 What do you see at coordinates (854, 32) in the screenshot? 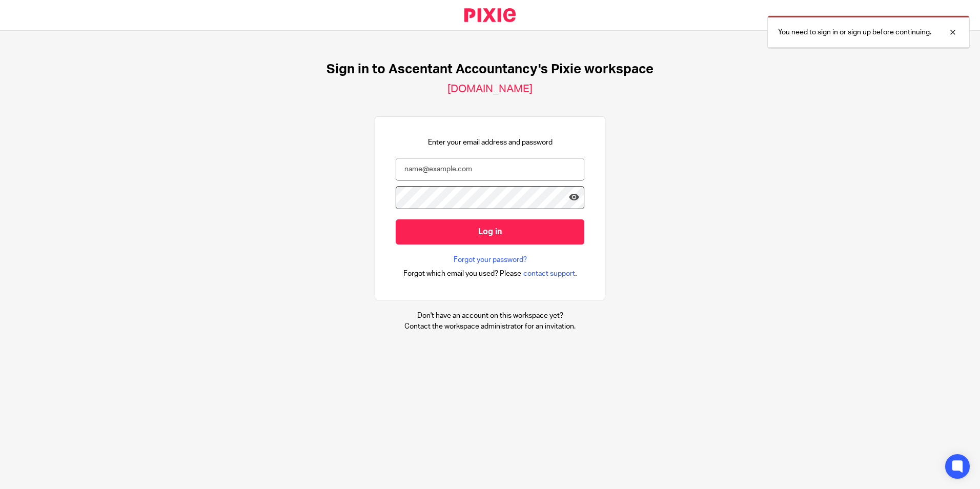
I see `p: You need to sign in or sign up before continuing.` at bounding box center [854, 32].